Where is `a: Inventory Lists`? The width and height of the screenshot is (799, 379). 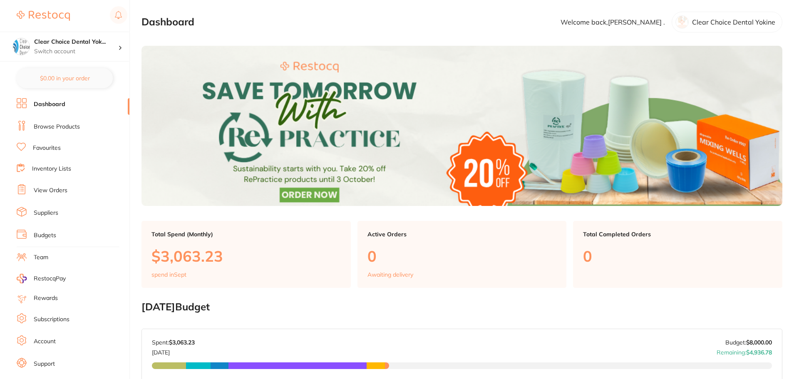
a: Inventory Lists is located at coordinates (52, 169).